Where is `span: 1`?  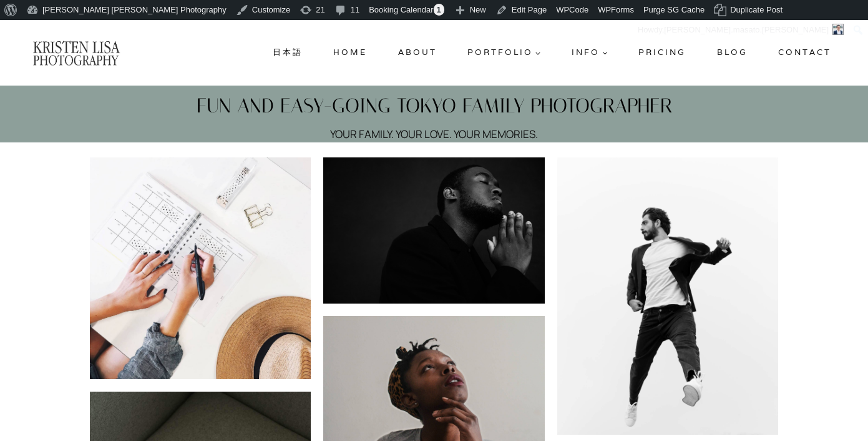
span: 1 is located at coordinates (439, 10).